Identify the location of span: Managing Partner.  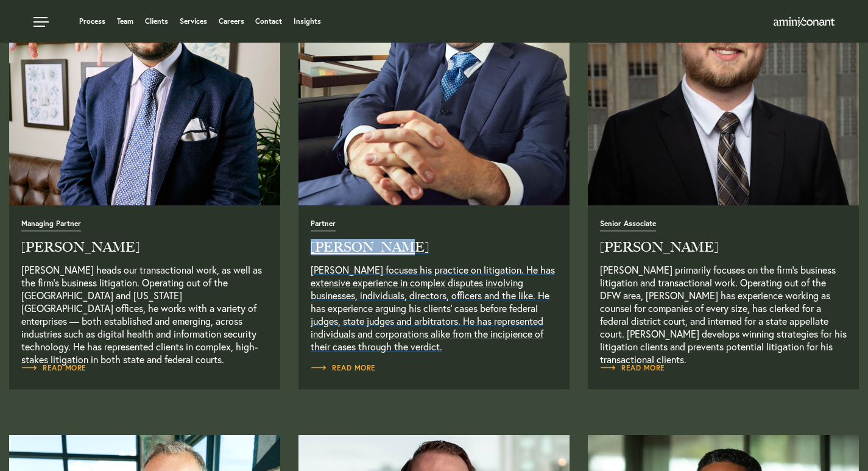
(51, 225).